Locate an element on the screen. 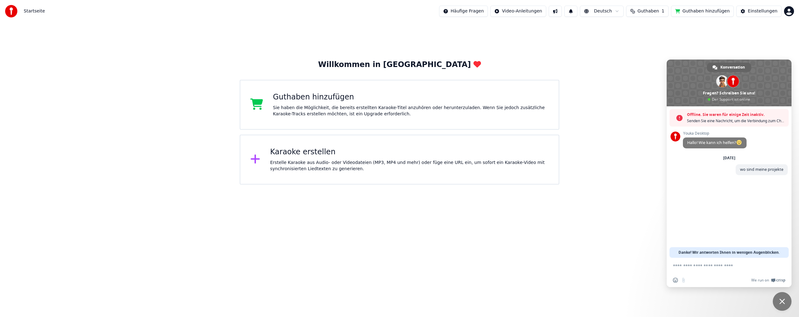 The width and height of the screenshot is (799, 317). span: We run on is located at coordinates (760, 281).